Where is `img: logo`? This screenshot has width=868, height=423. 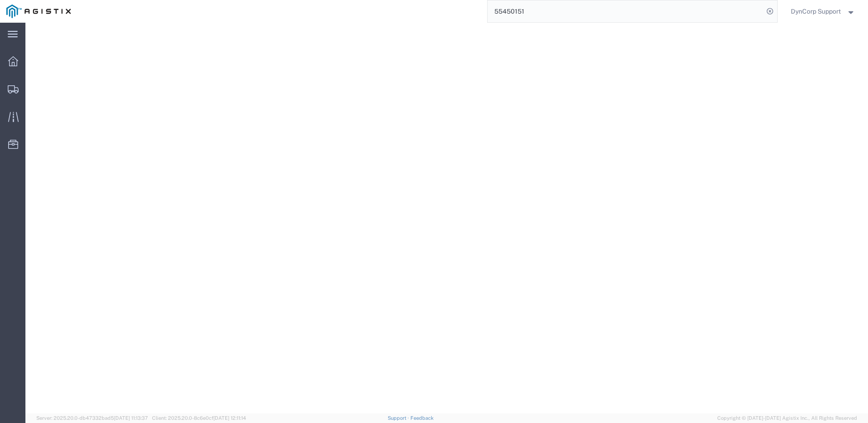
img: logo is located at coordinates (39, 11).